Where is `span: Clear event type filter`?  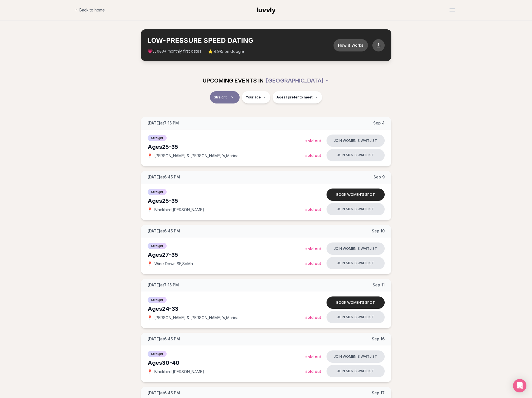 span: Clear event type filter is located at coordinates (232, 97).